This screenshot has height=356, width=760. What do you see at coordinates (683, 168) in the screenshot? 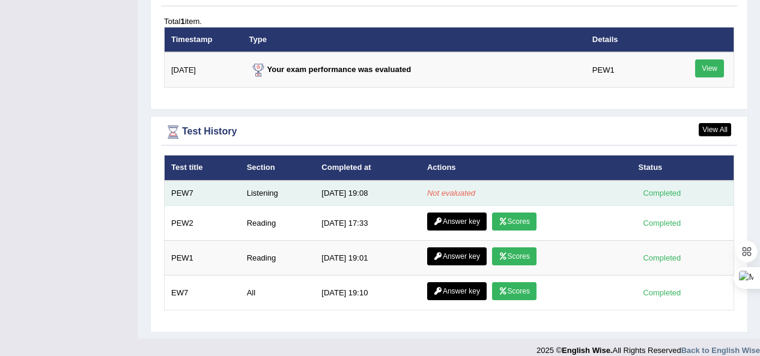
I see `th: Status` at bounding box center [683, 168].